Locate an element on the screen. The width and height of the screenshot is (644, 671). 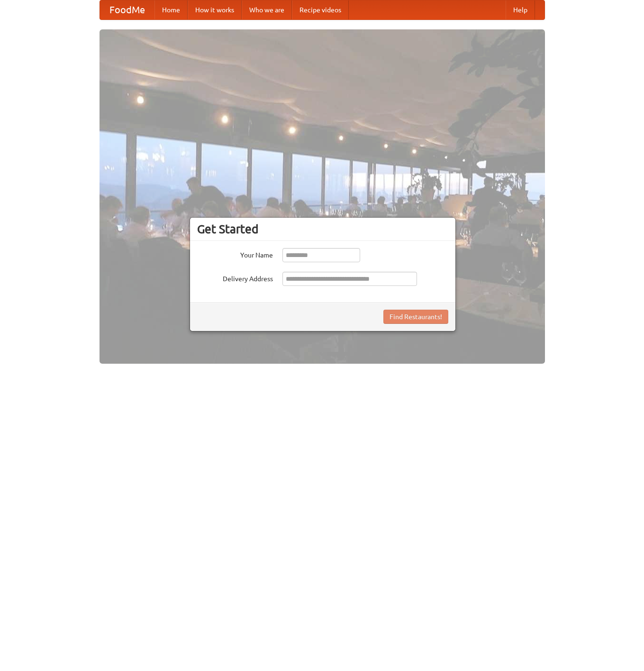
a: Who we are is located at coordinates (267, 10).